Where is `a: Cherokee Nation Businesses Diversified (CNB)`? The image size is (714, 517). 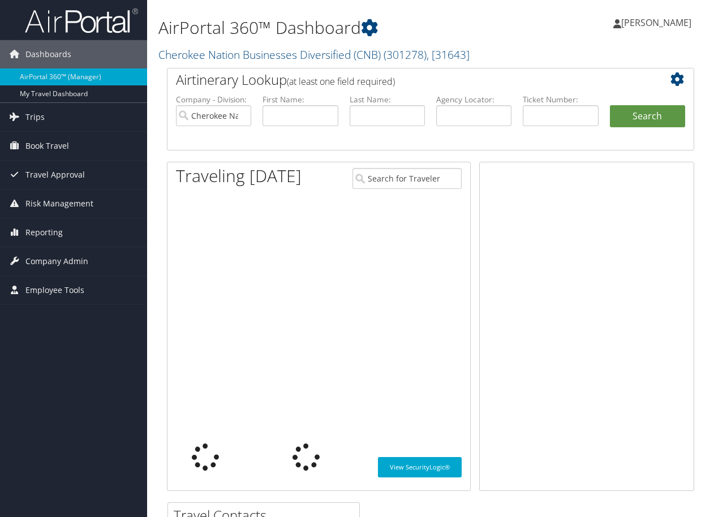
a: Cherokee Nation Businesses Diversified (CNB) is located at coordinates (314, 54).